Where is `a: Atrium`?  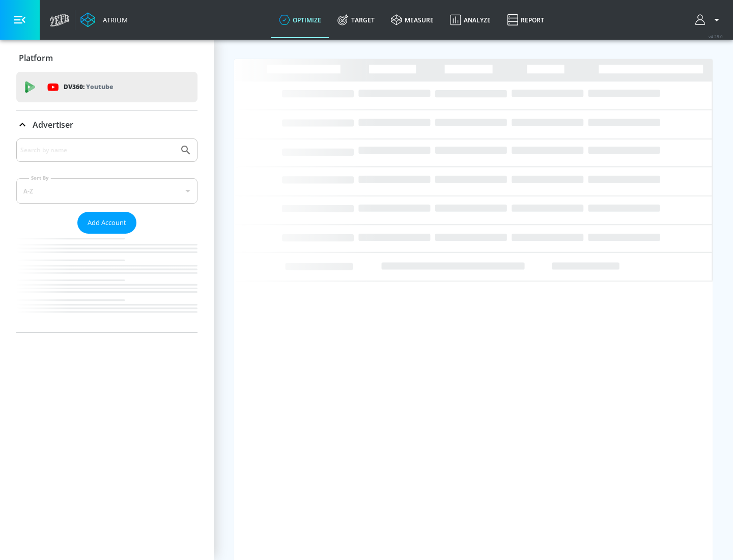 a: Atrium is located at coordinates (104, 19).